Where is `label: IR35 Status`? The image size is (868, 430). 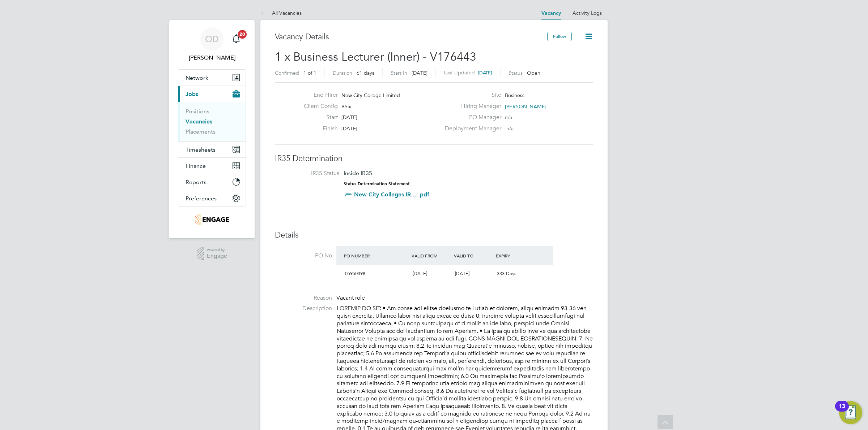 label: IR35 Status is located at coordinates (311, 174).